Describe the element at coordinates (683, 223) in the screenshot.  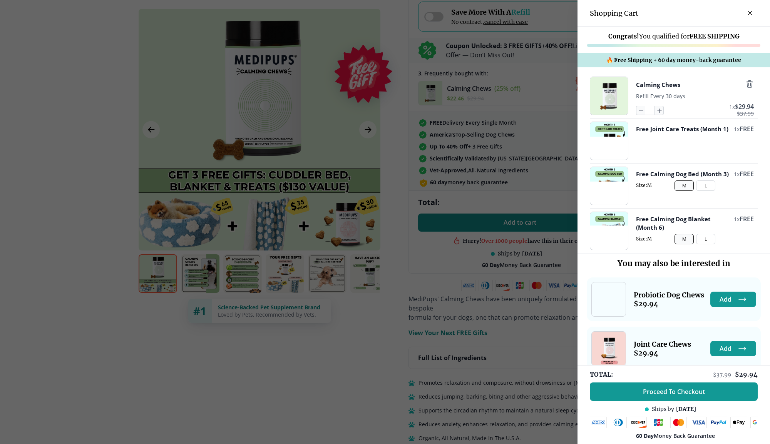
I see `button: Free Calming Dog Blanket (Month 6)` at that location.